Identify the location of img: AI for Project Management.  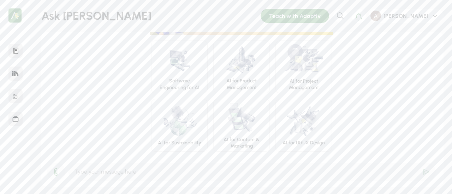
(304, 59).